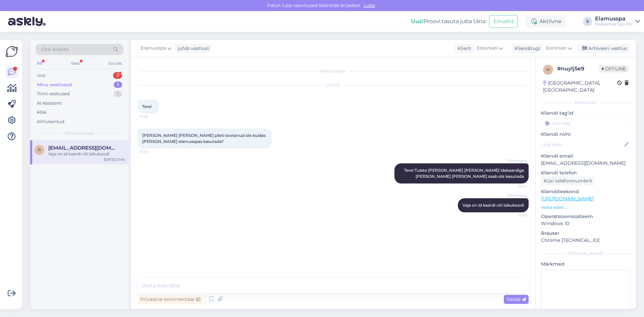 Image resolution: width=644 pixels, height=317 pixels. Describe the element at coordinates (12, 52) in the screenshot. I see `img: Askly Logo` at that location.